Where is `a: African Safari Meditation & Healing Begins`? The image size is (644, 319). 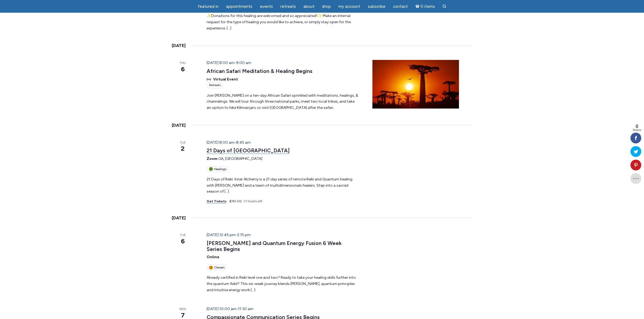
a: African Safari Meditation & Healing Begins is located at coordinates (260, 71).